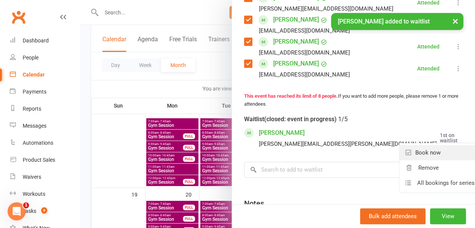 Image resolution: width=475 pixels, height=228 pixels. What do you see at coordinates (39, 160) in the screenshot?
I see `div: Product Sales` at bounding box center [39, 160].